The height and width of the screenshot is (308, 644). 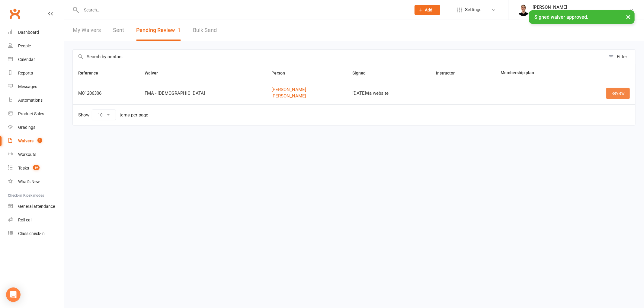 What do you see at coordinates (362, 73) in the screenshot?
I see `button: Signed` at bounding box center [362, 73].